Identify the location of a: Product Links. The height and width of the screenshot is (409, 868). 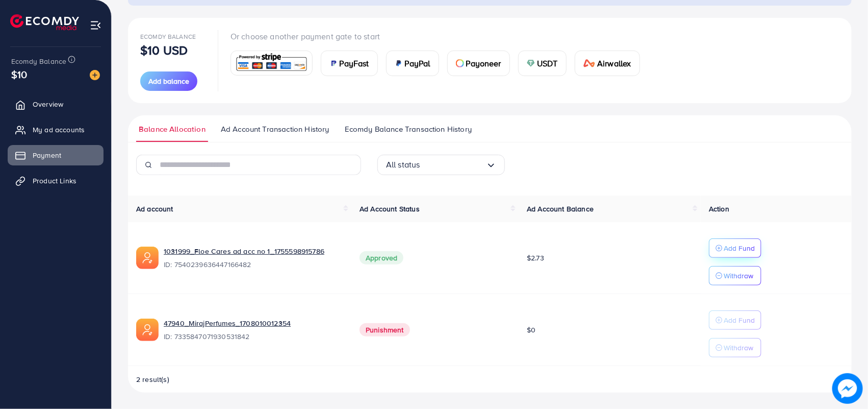
(56, 180).